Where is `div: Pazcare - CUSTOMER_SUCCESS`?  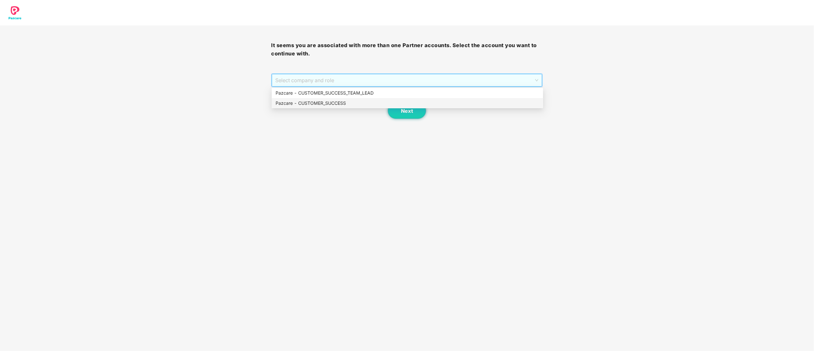 div: Pazcare - CUSTOMER_SUCCESS is located at coordinates (407, 103).